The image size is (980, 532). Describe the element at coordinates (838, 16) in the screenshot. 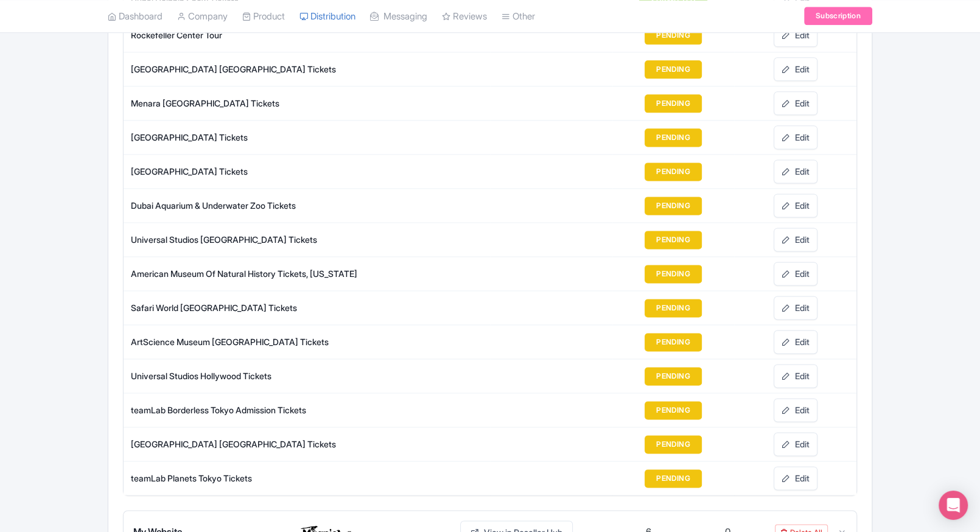

I see `a: Subscription` at that location.